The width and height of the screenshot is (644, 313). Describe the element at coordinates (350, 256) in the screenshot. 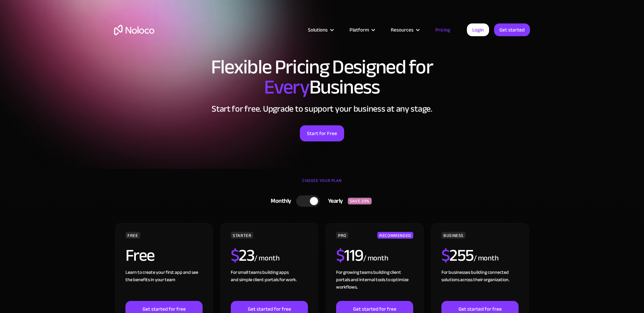

I see `h2: 119` at that location.